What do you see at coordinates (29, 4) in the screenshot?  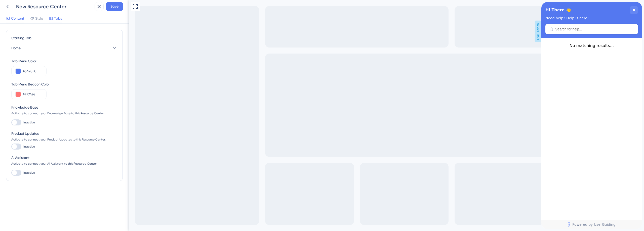 I see `div: 3` at bounding box center [29, 4].